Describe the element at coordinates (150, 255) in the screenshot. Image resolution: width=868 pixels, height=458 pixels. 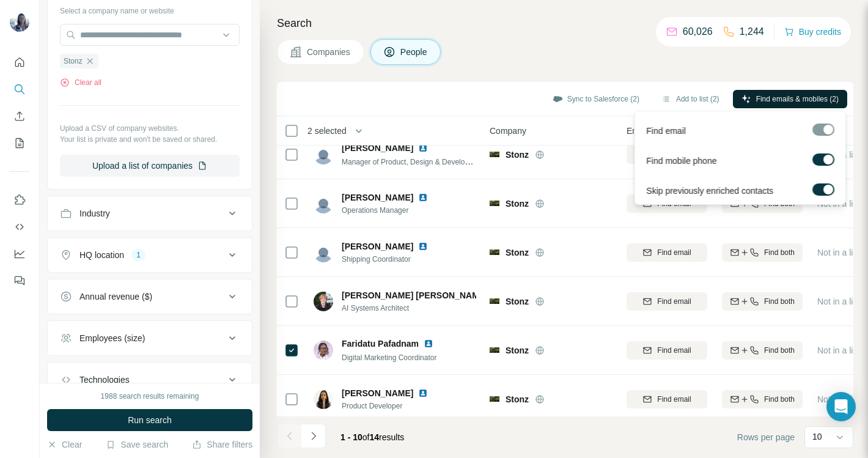
I see `button: HQ location1` at that location.